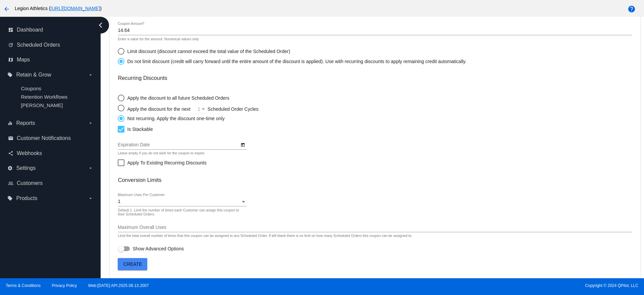 This screenshot has height=295, width=644. Describe the element at coordinates (50, 153) in the screenshot. I see `a: share Webhooks` at that location.